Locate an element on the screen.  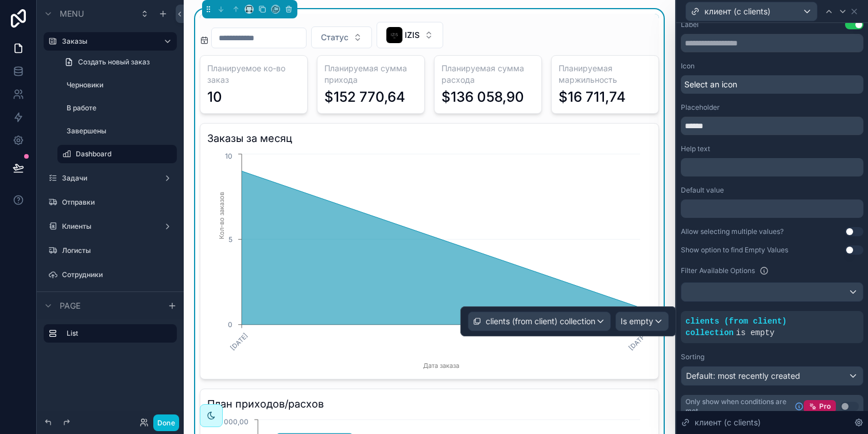
h3: Планируемое ко-во заказ is located at coordinates (254, 74).